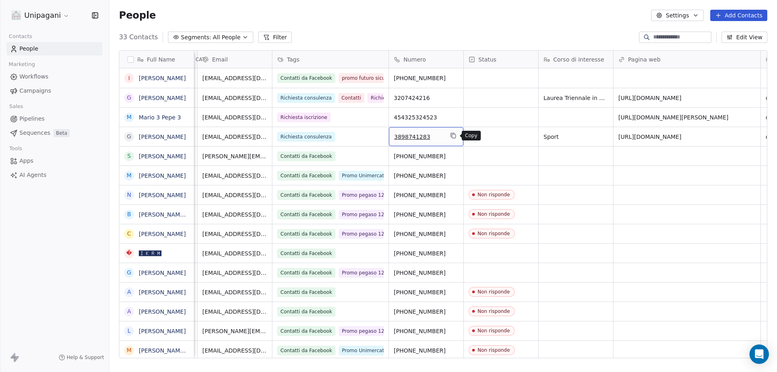 The width and height of the screenshot is (777, 372). What do you see at coordinates (759, 354) in the screenshot?
I see `div: Open Intercom Messenger` at bounding box center [759, 354].